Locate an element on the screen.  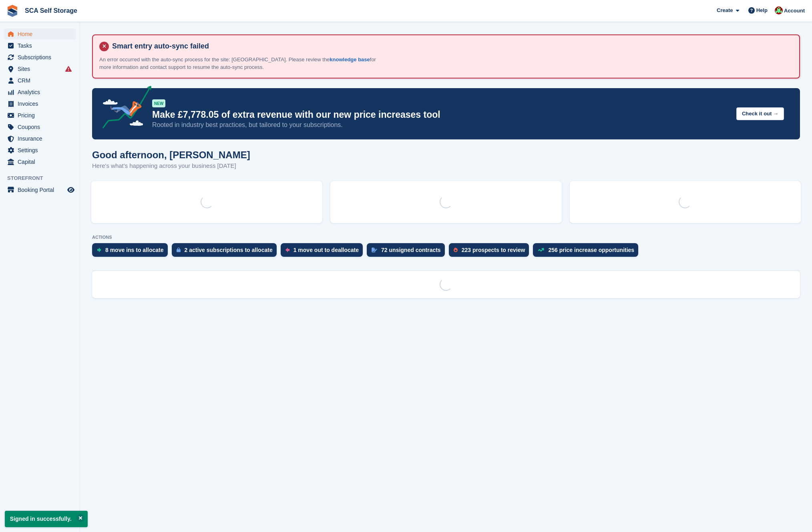
span: Invoices is located at coordinates (42, 103).